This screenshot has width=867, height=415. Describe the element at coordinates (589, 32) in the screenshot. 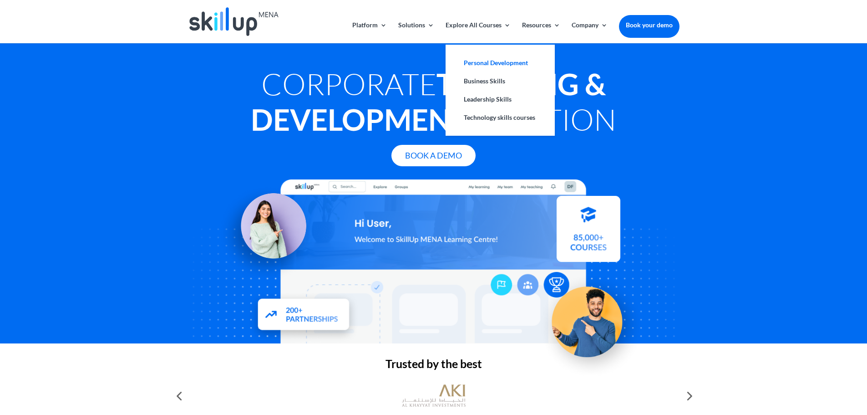

I see `a: Company` at that location.